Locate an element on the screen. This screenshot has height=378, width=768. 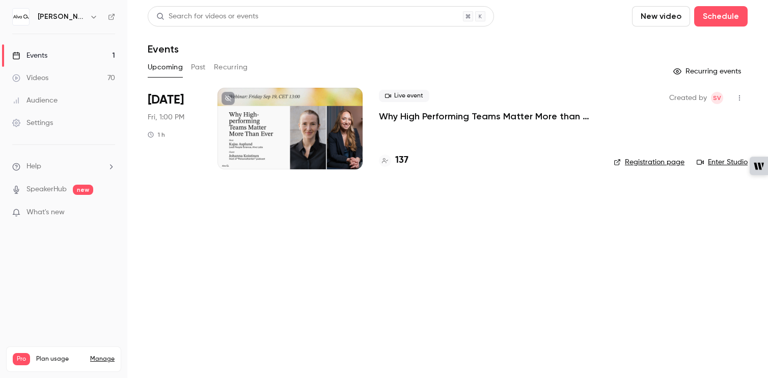
button: Upcoming is located at coordinates (165, 67).